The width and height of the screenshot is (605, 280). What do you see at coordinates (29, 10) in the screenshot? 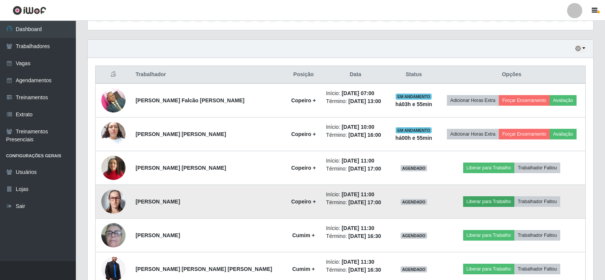
I see `img: CoreUI Logo` at bounding box center [29, 10].